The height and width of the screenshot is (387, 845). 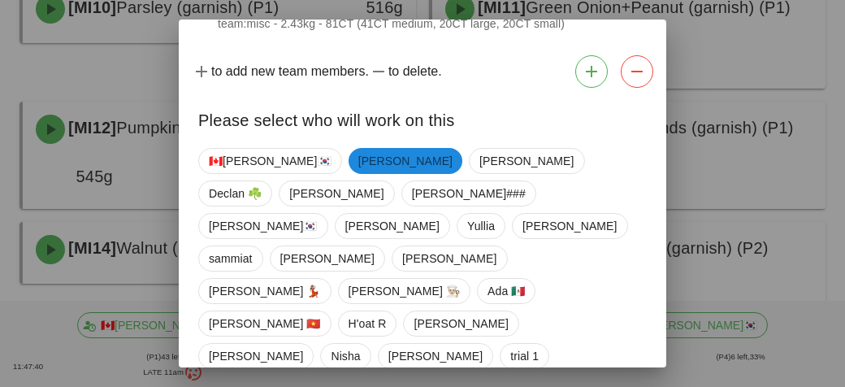 What do you see at coordinates (367, 323) in the screenshot?
I see `span: H'oat R` at bounding box center [367, 323].